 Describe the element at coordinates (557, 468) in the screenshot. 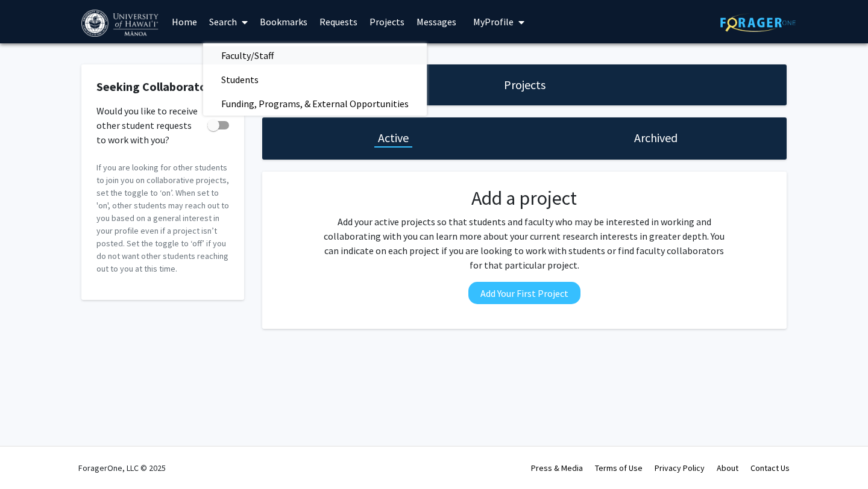

I see `a: Press & Media` at that location.